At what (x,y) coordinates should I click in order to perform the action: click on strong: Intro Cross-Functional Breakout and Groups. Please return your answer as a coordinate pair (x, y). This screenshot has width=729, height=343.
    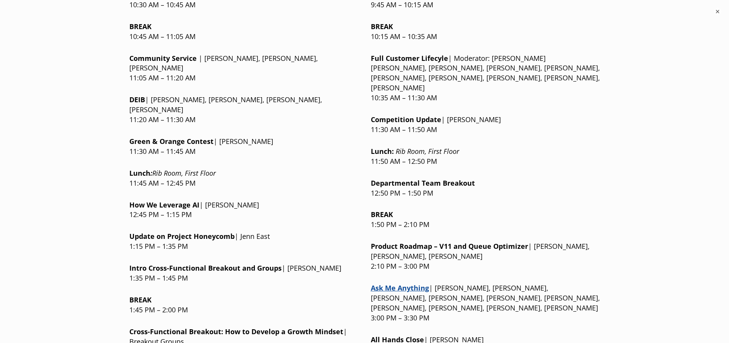
    Looking at the image, I should click on (206, 268).